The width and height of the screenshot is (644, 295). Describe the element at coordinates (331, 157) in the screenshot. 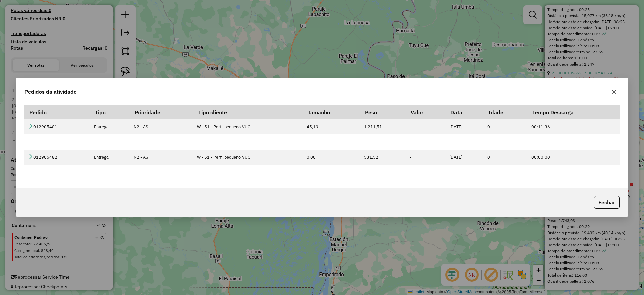

I see `td: 0,00` at that location.